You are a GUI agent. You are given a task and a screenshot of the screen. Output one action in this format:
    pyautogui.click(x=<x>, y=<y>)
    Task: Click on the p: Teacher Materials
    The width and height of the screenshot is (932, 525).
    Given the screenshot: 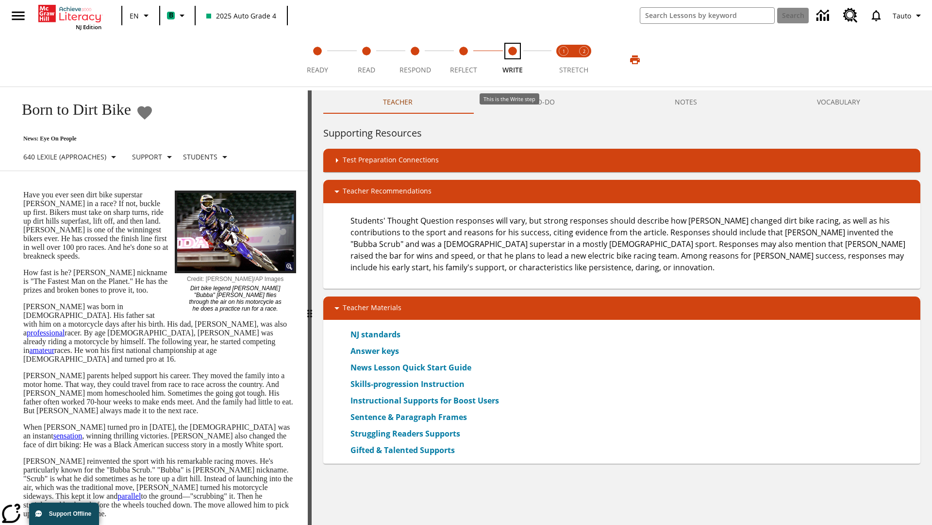 What is the action you would take?
    pyautogui.click(x=372, y=308)
    